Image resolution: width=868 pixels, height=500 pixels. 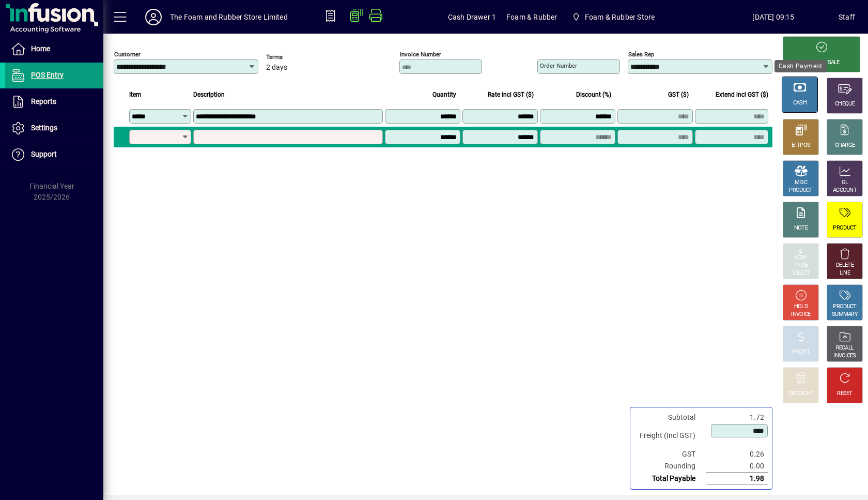 What do you see at coordinates (801, 183) in the screenshot?
I see `div: MISC` at bounding box center [801, 183].